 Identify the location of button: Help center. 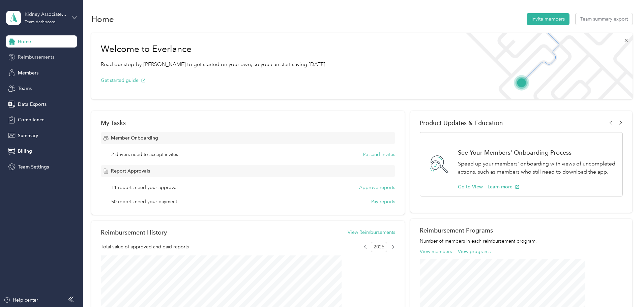
(21, 299).